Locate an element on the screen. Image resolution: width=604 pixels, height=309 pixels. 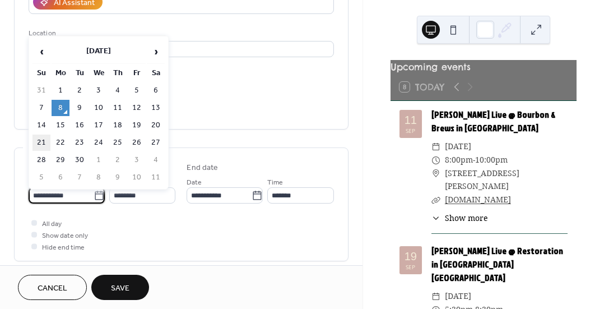
td: 13 is located at coordinates (156, 108).